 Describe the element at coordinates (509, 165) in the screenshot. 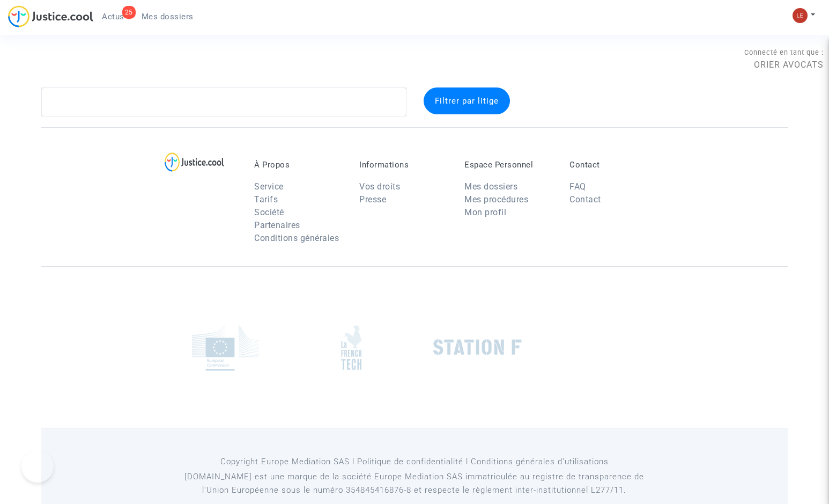

I see `p: Espace Personnel` at that location.